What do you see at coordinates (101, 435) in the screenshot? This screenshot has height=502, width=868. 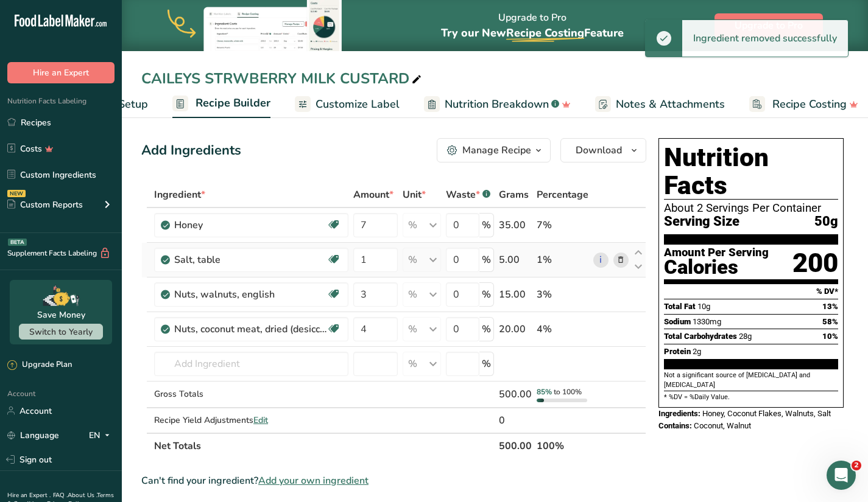 I see `div: EN` at bounding box center [101, 435].